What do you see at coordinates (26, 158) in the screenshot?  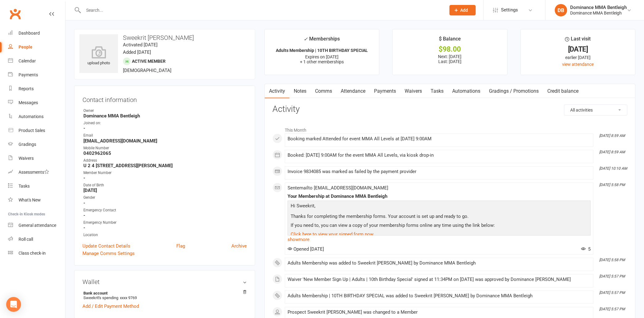 I see `div: Waivers` at bounding box center [26, 158].